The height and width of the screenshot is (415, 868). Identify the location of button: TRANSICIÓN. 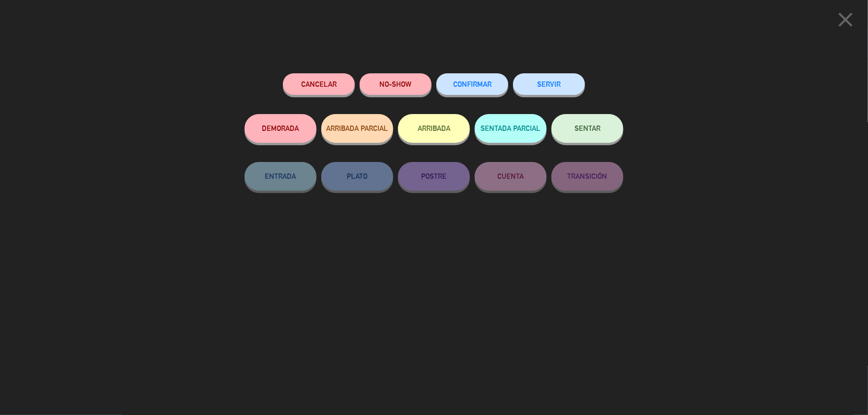
(587, 176).